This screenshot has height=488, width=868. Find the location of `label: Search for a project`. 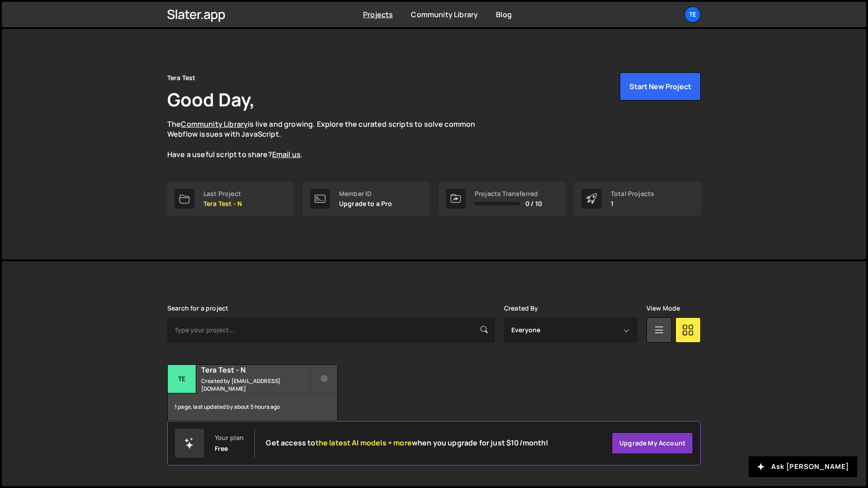

label: Search for a project is located at coordinates (197, 308).